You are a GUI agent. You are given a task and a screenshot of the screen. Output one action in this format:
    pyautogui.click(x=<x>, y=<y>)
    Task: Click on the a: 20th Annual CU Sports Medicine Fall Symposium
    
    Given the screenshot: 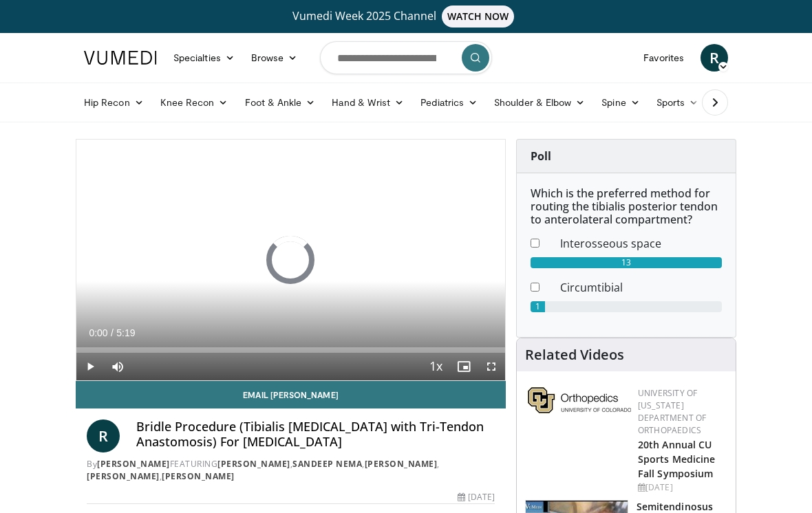 What is the action you would take?
    pyautogui.click(x=676, y=459)
    